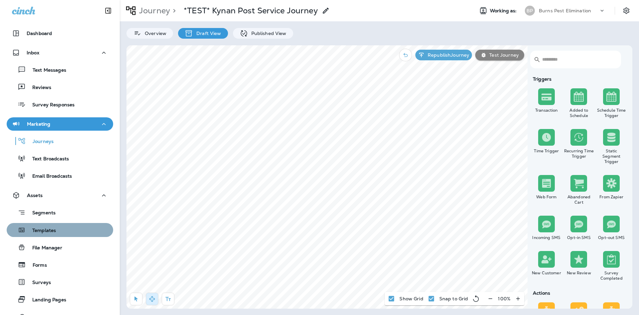 This screenshot has height=315, width=639. Describe the element at coordinates (60, 247) in the screenshot. I see `button: File Manager` at that location.